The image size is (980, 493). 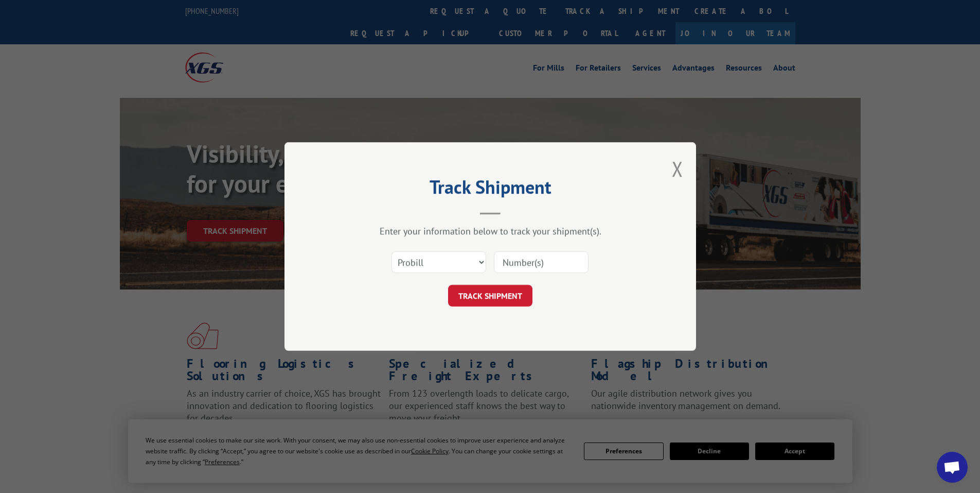 I want to click on input: Number(s), so click(x=541, y=262).